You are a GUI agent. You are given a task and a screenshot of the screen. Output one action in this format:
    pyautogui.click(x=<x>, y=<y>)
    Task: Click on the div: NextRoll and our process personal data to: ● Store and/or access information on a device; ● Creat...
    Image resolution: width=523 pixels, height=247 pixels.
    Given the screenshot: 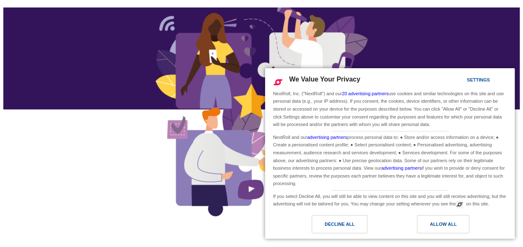 What is the action you would take?
    pyautogui.click(x=390, y=160)
    